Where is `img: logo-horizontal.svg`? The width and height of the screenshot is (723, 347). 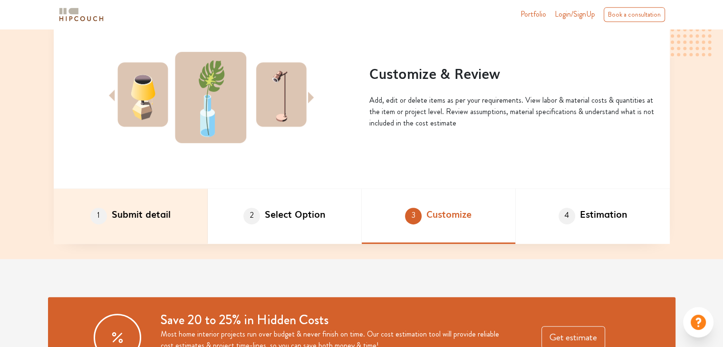 img: logo-horizontal.svg is located at coordinates (81, 14).